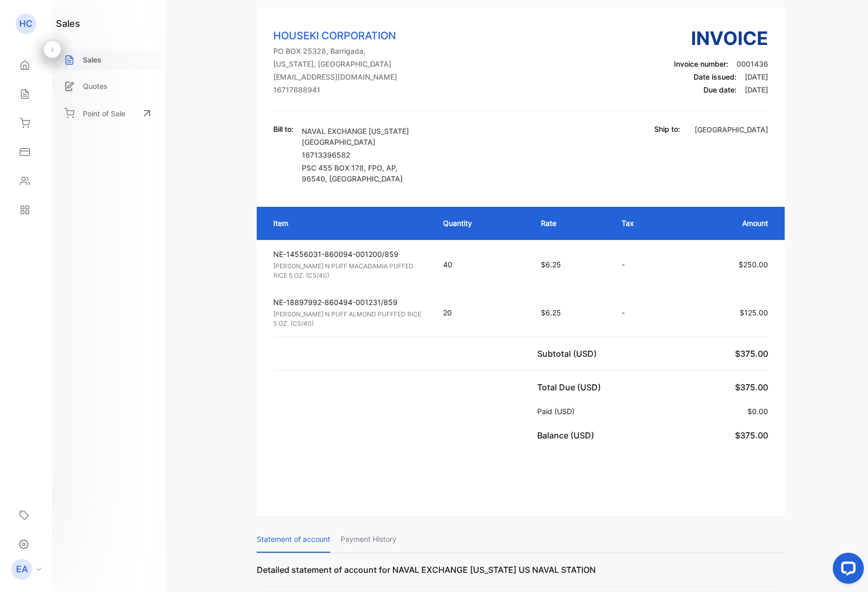 This screenshot has height=592, width=868. Describe the element at coordinates (753, 264) in the screenshot. I see `span: $250.00` at that location.